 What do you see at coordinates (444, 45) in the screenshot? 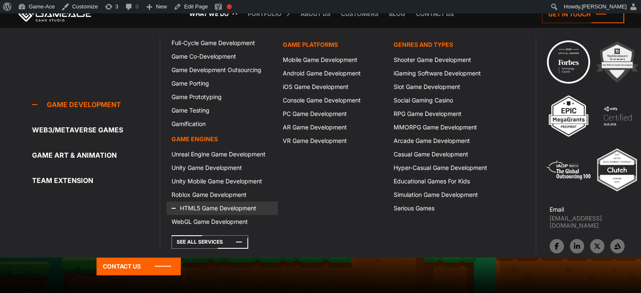
I see `a: Genres and Types` at bounding box center [444, 45].